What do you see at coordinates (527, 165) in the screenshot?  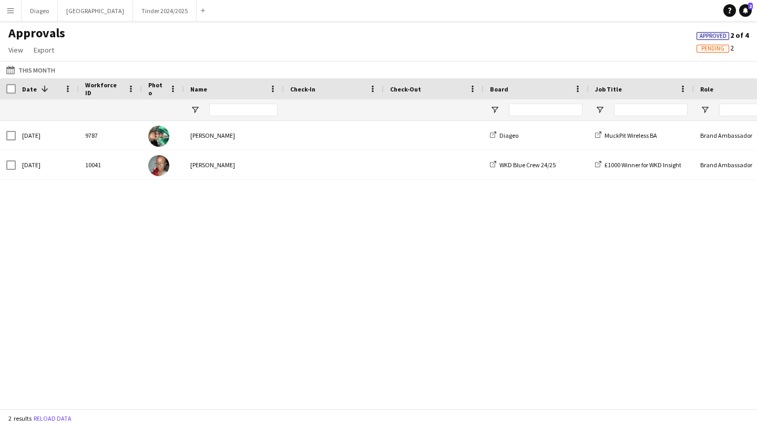 I see `span: WKD Blue Crew 24/25` at bounding box center [527, 165].